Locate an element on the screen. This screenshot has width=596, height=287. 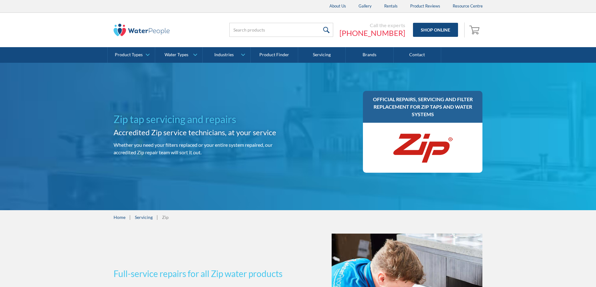
a: Industries is located at coordinates (226, 55).